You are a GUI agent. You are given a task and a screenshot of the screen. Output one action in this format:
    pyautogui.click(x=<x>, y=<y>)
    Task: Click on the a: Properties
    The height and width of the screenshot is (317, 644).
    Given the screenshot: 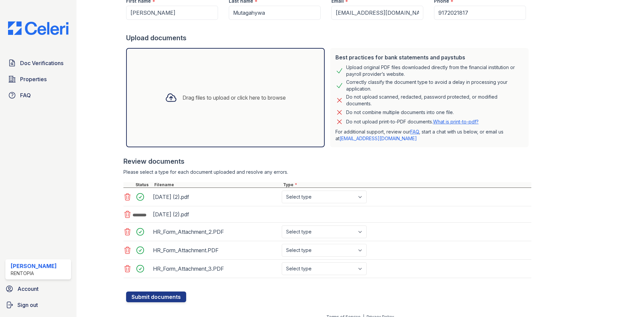 What is the action you would take?
    pyautogui.click(x=38, y=79)
    